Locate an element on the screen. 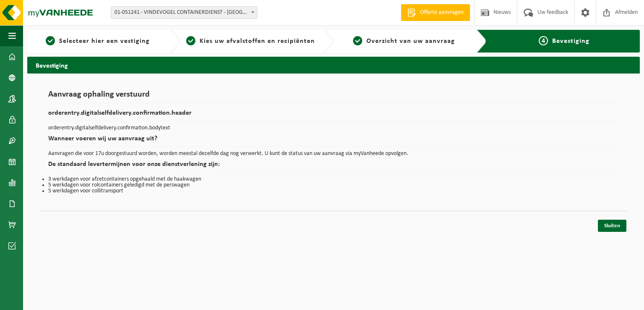 The width and height of the screenshot is (644, 310). span: Bevestiging is located at coordinates (571, 41).